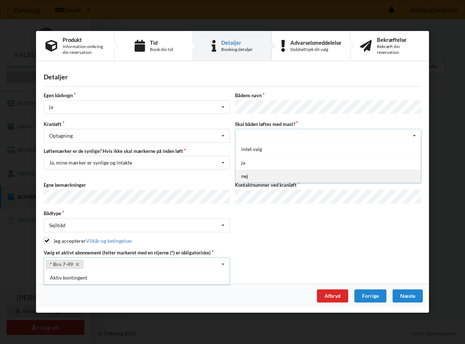 This screenshot has height=344, width=465. What do you see at coordinates (137, 124) in the screenshot?
I see `label: Kranløft` at bounding box center [137, 124].